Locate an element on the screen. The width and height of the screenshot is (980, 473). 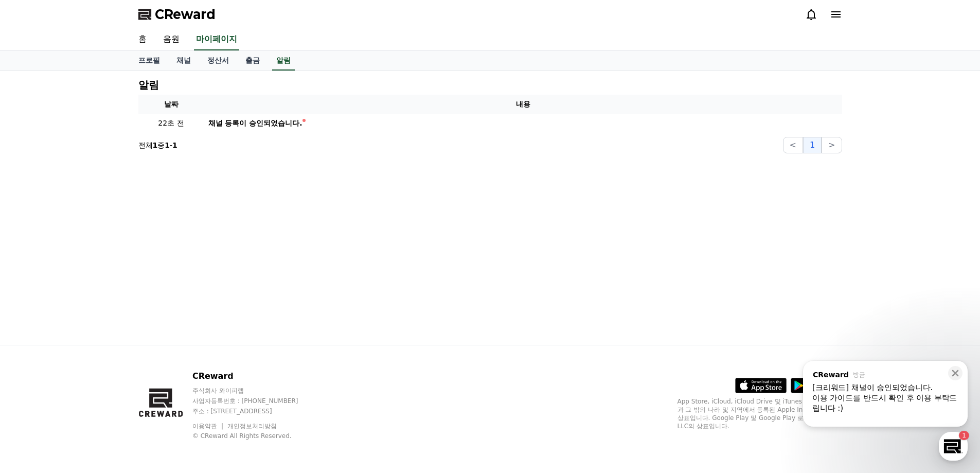
a: 알림 is located at coordinates (283, 61).